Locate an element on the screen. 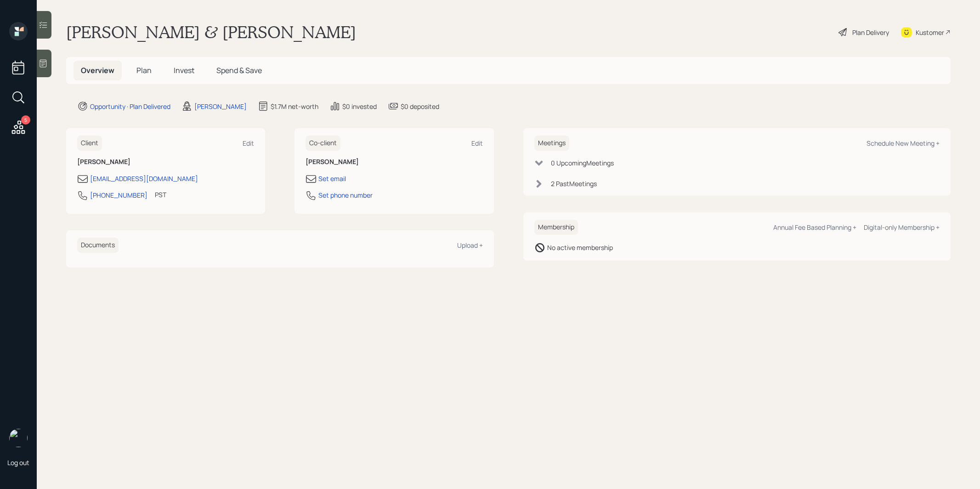  span: Overview is located at coordinates (97, 71).